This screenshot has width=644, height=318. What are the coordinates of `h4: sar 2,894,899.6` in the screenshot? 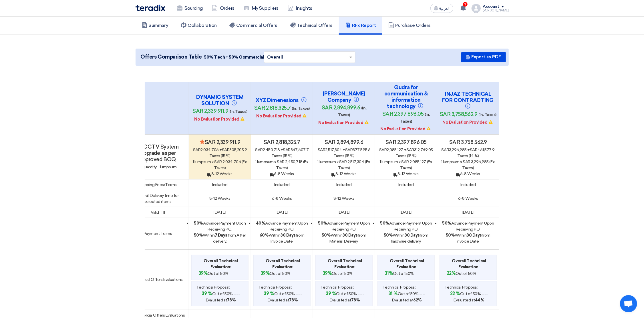 It's located at (344, 142).